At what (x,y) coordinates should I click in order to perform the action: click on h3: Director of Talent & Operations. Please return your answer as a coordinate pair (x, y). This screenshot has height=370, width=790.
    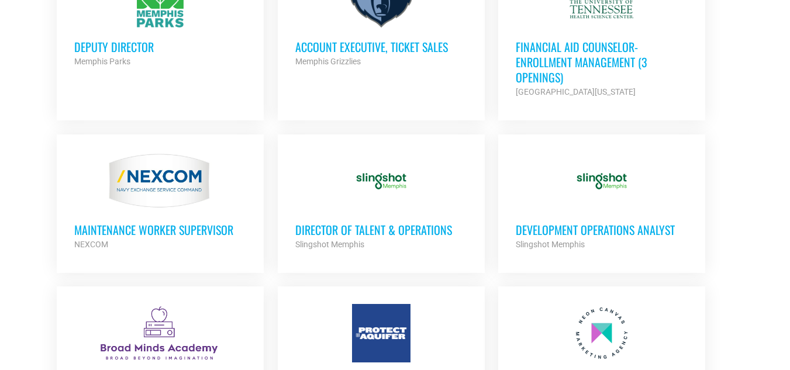
    Looking at the image, I should click on (381, 230).